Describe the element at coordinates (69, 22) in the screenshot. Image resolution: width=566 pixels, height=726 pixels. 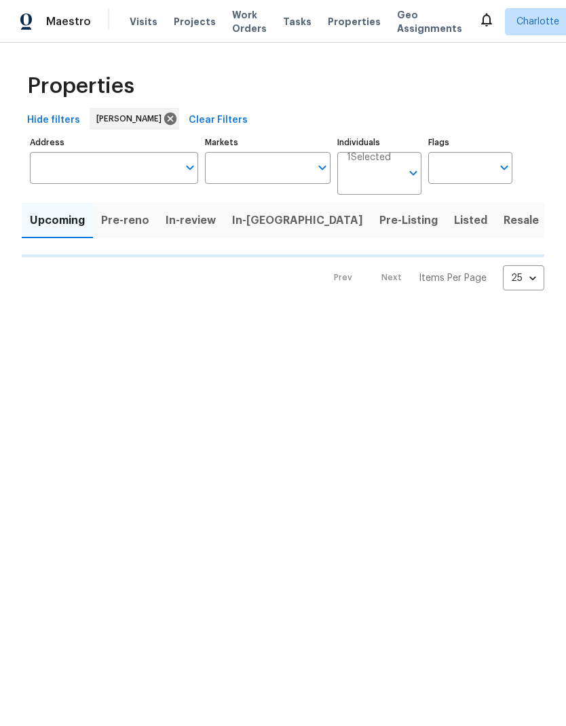
I see `span: Maestro` at that location.